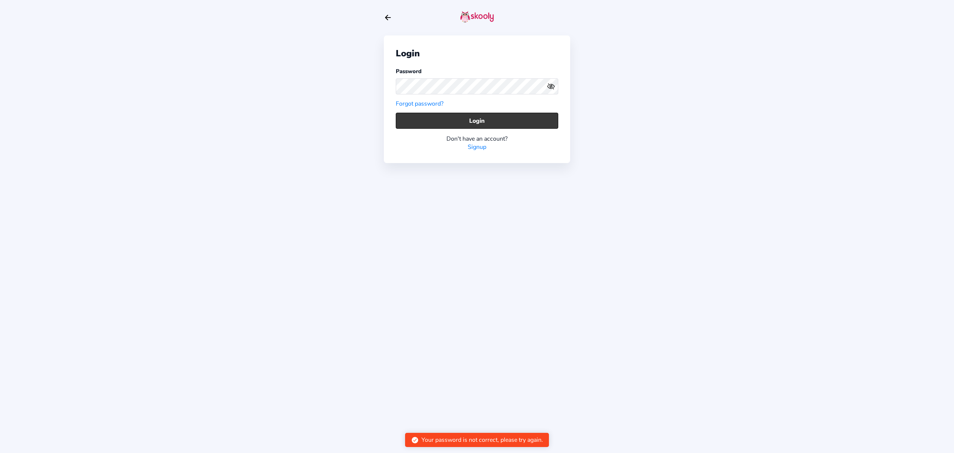 The image size is (954, 453). I want to click on button: eye outlineeye off outline, so click(553, 86).